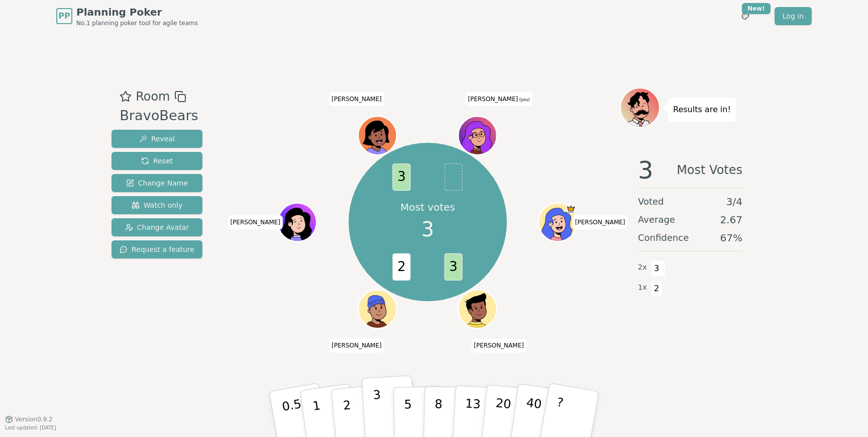  Describe the element at coordinates (157, 227) in the screenshot. I see `button: Change Avatar` at that location.